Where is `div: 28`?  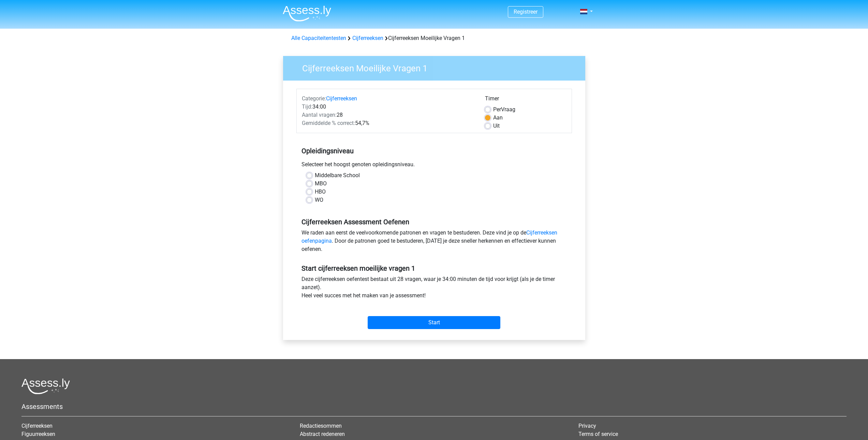
div: 28 is located at coordinates (388, 115).